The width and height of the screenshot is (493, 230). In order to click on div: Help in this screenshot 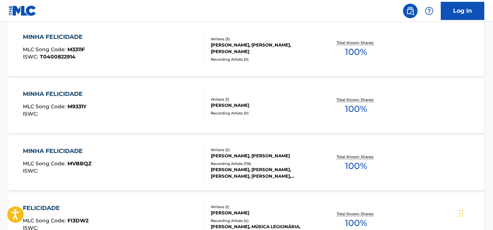, I will do `click(429, 11)`.